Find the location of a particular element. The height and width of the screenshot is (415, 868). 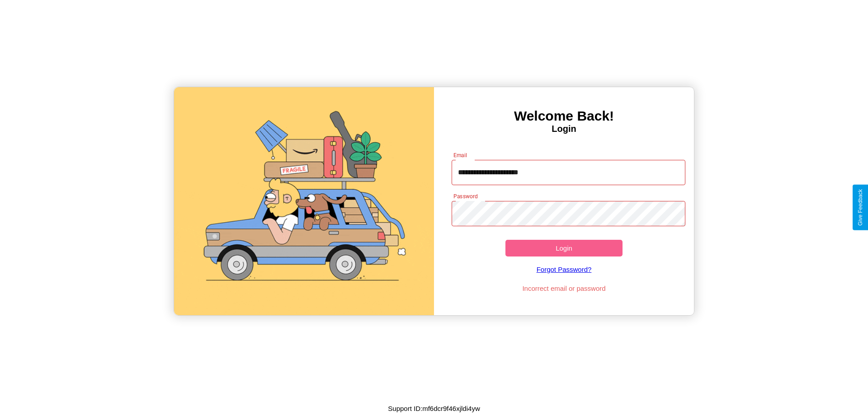

label: Password is located at coordinates (465, 196).